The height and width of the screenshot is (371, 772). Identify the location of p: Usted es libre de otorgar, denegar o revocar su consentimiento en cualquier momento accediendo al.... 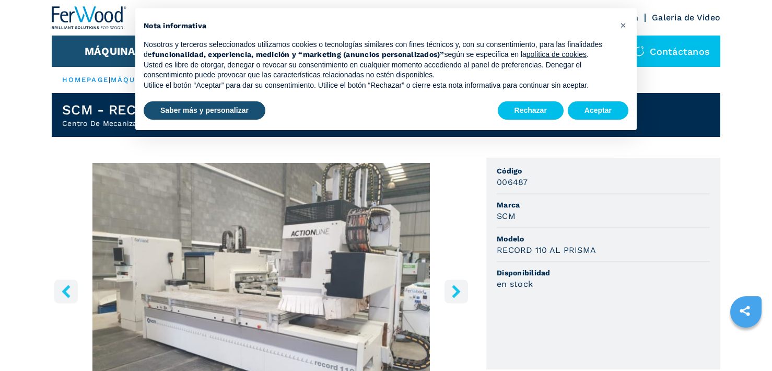
(378, 70).